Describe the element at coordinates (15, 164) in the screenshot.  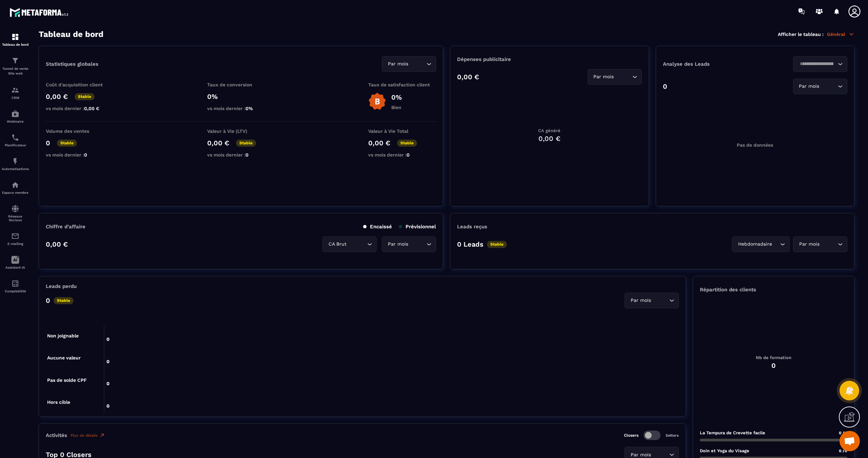
I see `a: automationsautomationsAutomatisations` at that location.